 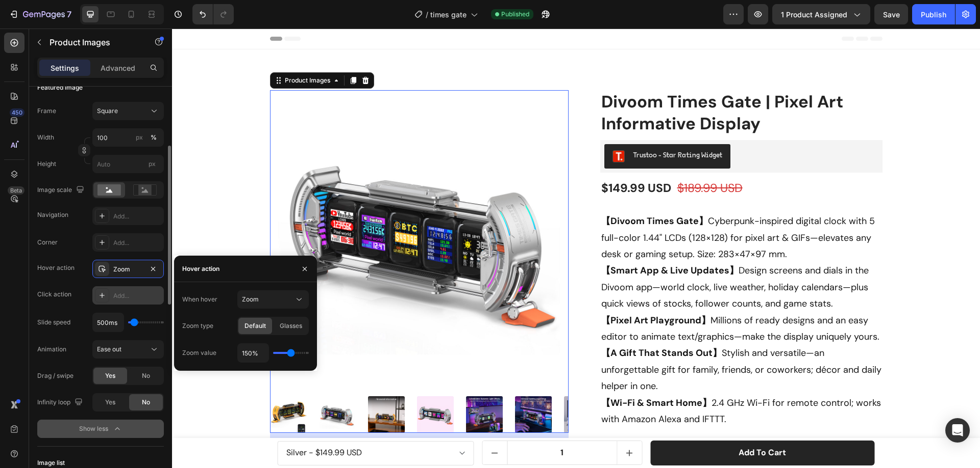 What do you see at coordinates (814, 14) in the screenshot?
I see `span: 1 product assigned` at bounding box center [814, 14].